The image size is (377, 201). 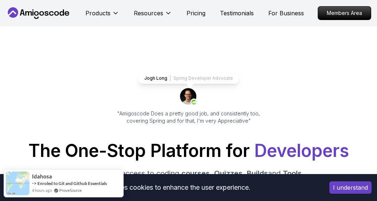 What do you see at coordinates (292, 173) in the screenshot?
I see `span: Tools` at bounding box center [292, 173].